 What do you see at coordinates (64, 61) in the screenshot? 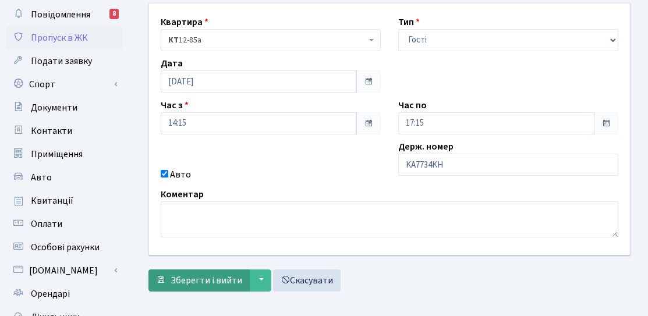
I see `a: Подати заявку` at bounding box center [64, 61].